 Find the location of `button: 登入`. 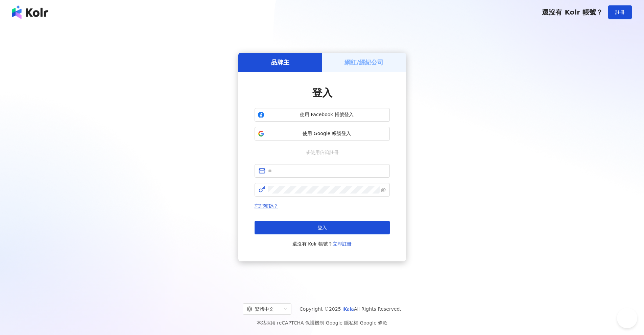

button: 登入 is located at coordinates (322, 228).